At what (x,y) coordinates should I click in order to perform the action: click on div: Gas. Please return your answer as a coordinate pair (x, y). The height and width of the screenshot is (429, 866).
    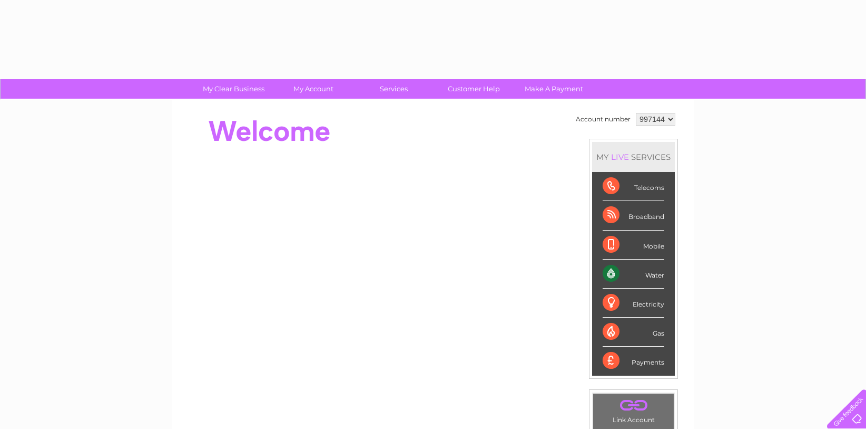
    Looking at the image, I should click on (634, 332).